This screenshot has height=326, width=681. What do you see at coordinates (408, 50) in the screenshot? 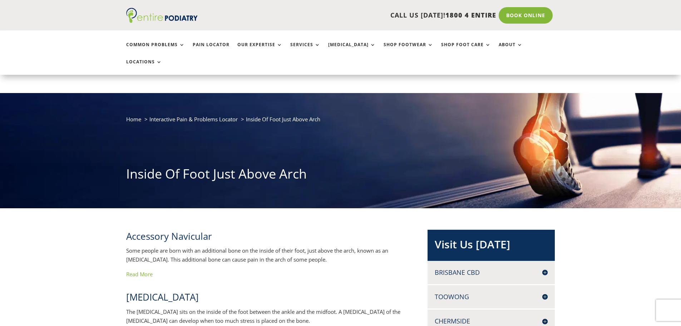
I see `a: Shop Footwear` at bounding box center [408, 50].